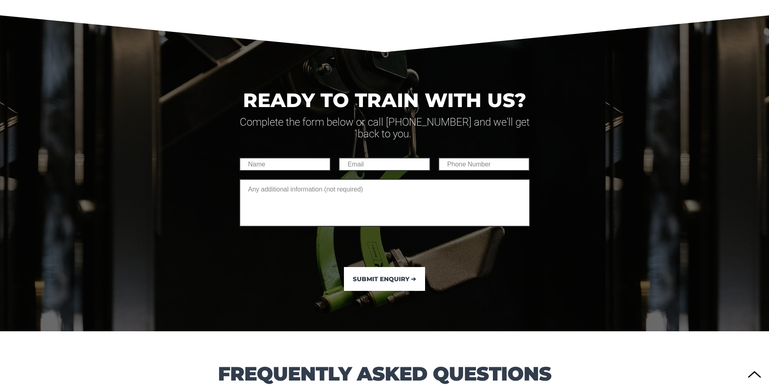 The width and height of the screenshot is (769, 385). I want to click on button: Submit Enquiry ➔, so click(384, 278).